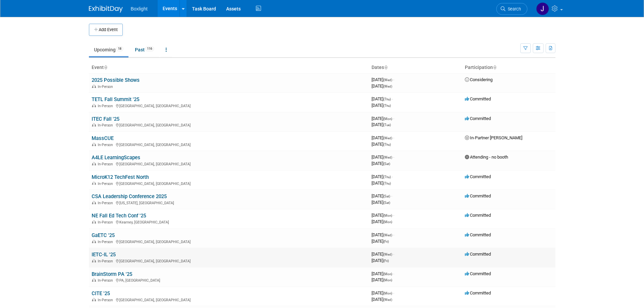  Describe the element at coordinates (486, 157) in the screenshot. I see `span: Attending - no booth` at that location.